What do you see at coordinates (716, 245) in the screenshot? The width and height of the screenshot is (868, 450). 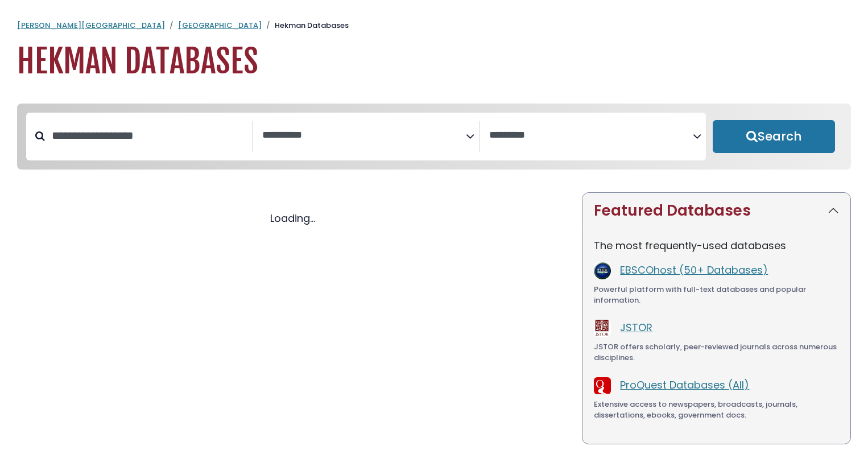 I see `p: The most frequently-used databases` at bounding box center [716, 245].